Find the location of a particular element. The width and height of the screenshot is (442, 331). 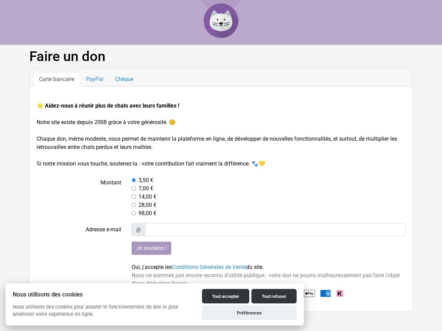

img: Klarna is located at coordinates (340, 294).